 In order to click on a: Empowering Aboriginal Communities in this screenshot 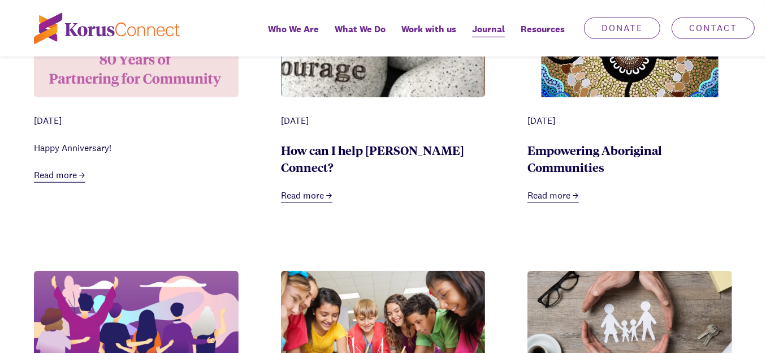, I will do `click(595, 158)`.